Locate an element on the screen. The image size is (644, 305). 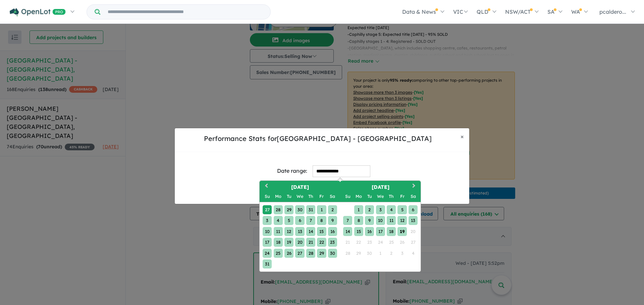
div: Choose Friday, August 8th, 2025 is located at coordinates (321, 220).